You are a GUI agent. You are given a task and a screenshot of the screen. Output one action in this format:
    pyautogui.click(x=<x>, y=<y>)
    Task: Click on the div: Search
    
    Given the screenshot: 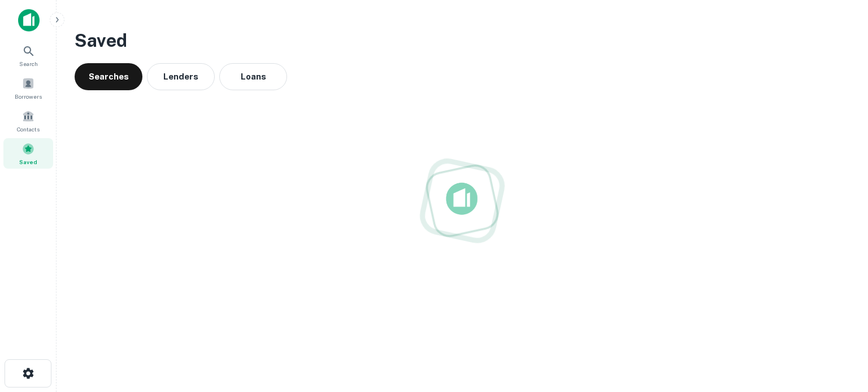 What is the action you would take?
    pyautogui.click(x=28, y=55)
    